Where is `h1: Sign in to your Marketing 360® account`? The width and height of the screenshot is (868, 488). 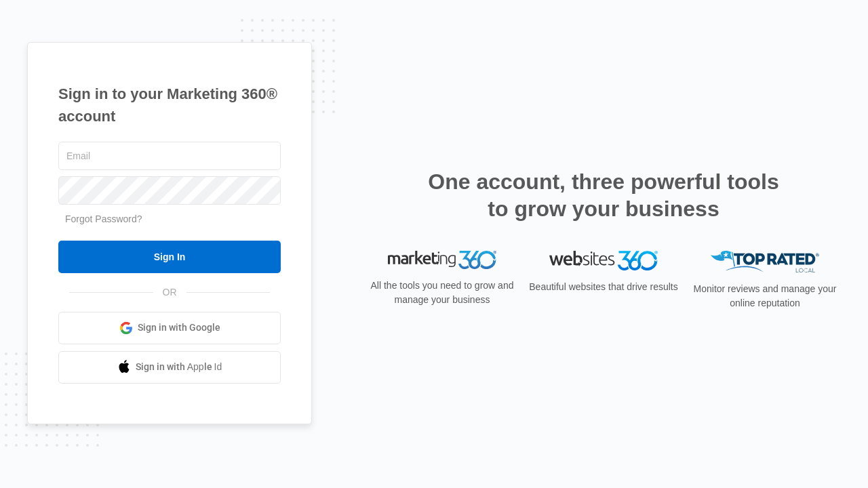
h1: Sign in to your Marketing 360® account is located at coordinates (169, 105).